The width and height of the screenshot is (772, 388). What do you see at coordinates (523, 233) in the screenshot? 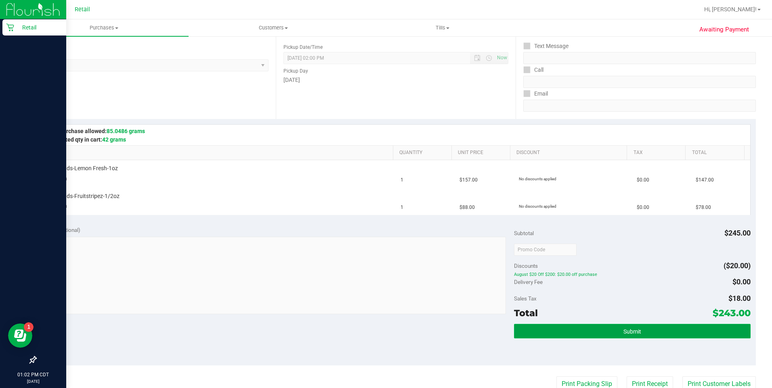
I see `span: Subtotal` at bounding box center [523, 233].